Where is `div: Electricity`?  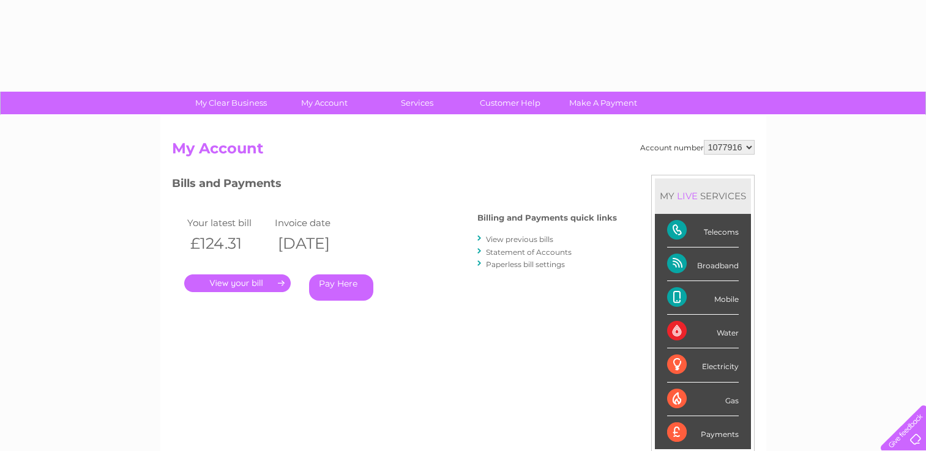 div: Electricity is located at coordinates (702, 365).